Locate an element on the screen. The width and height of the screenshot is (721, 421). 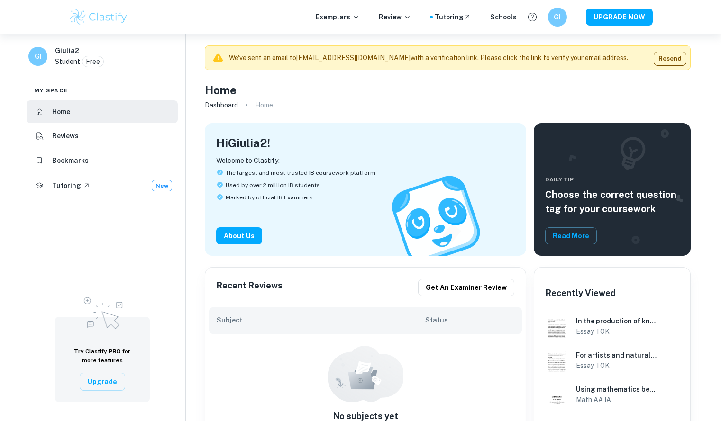
a: TOK Essay example thumbnail: For artists and natural scientists, whiFor artists and natural scien... is located at coordinates (612, 361).